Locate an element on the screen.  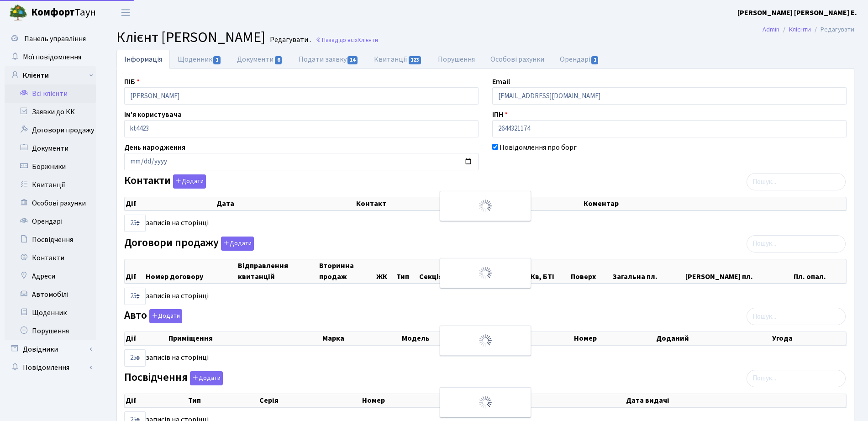
th: Відправлення квитанцій is located at coordinates (277, 271).